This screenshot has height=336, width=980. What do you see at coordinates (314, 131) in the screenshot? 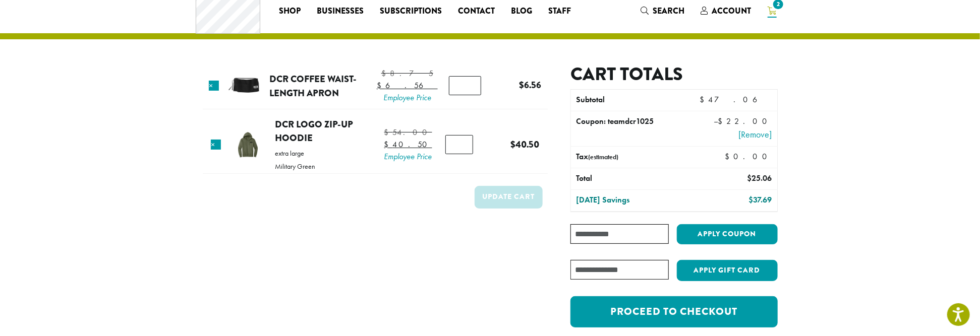
I see `a: DCR Logo Zip-Up Hoodie` at bounding box center [314, 131].